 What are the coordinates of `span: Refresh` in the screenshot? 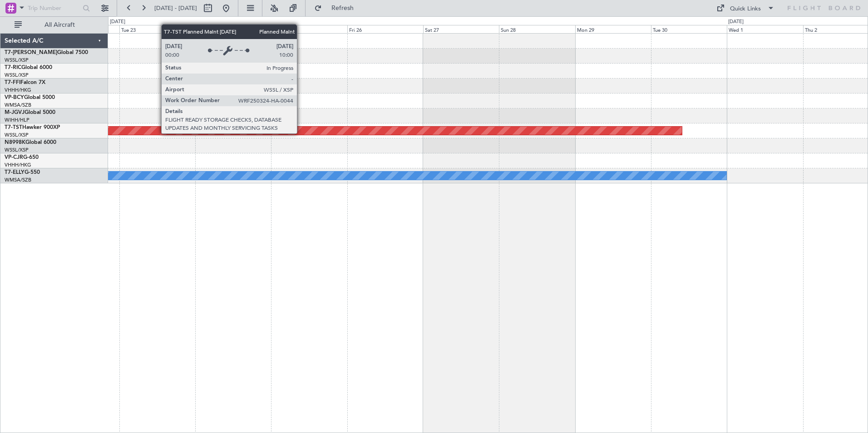 It's located at (343, 8).